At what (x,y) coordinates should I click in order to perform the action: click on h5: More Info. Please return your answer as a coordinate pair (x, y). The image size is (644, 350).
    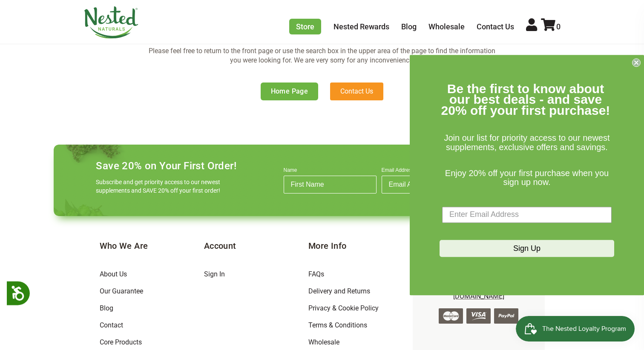
    Looking at the image, I should click on (360, 246).